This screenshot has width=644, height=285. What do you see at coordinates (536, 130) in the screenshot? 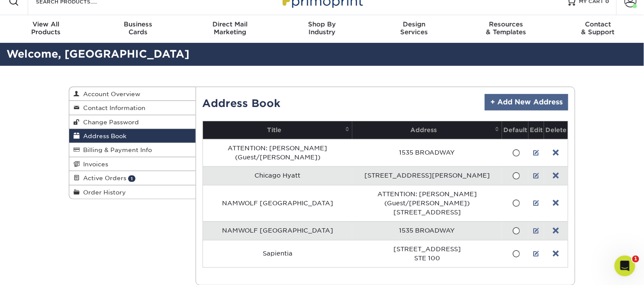
I see `th: Edit` at bounding box center [536, 130].